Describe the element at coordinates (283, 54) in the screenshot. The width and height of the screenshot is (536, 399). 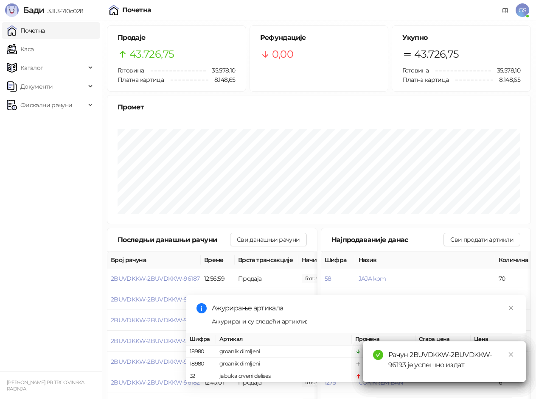
I see `span: 0,00` at that location.